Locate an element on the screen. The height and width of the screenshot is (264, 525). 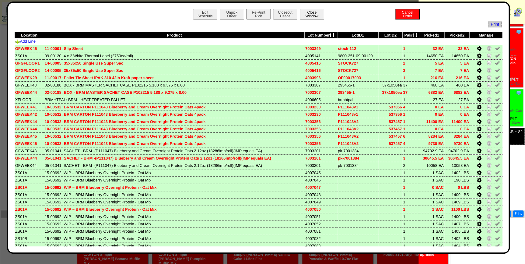
td: 3 is located at coordinates (411, 158).